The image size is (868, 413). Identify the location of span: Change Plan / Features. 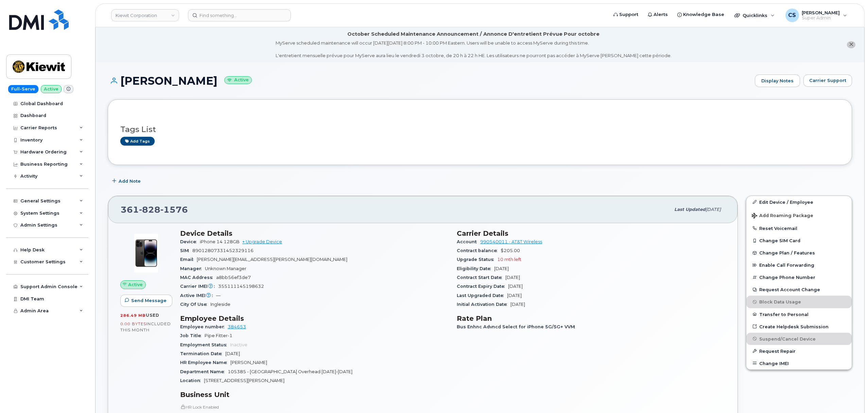
(787, 253).